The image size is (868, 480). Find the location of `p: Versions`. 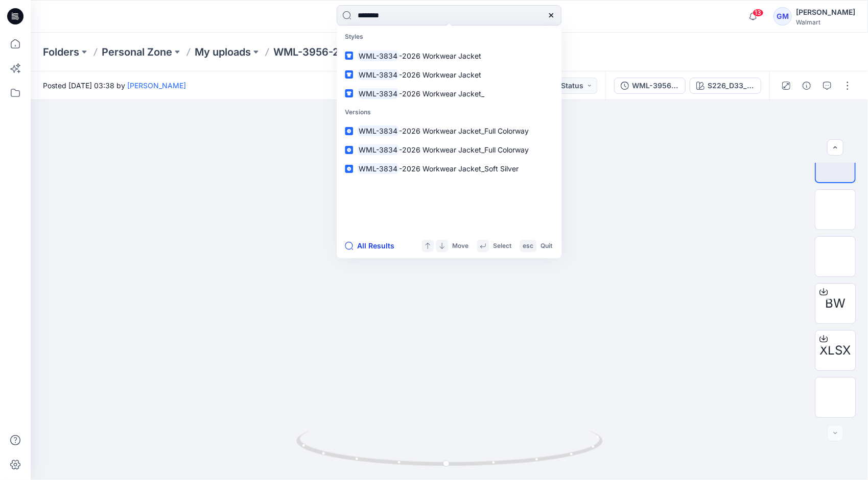

p: Versions is located at coordinates (449, 112).